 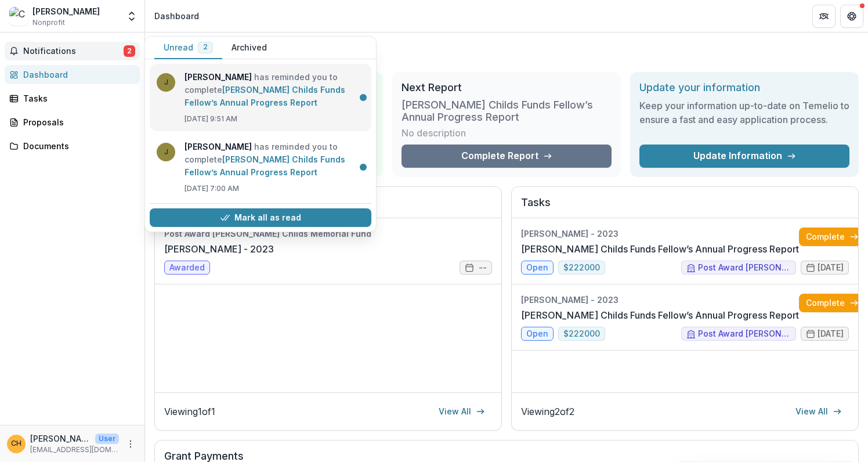 I want to click on button: More, so click(x=131, y=444).